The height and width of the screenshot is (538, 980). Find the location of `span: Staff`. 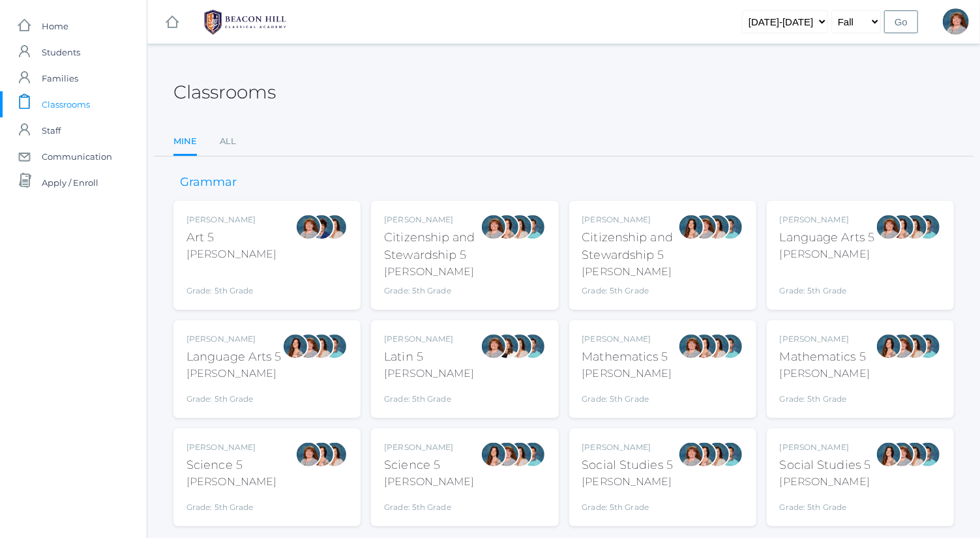

span: Staff is located at coordinates (51, 130).